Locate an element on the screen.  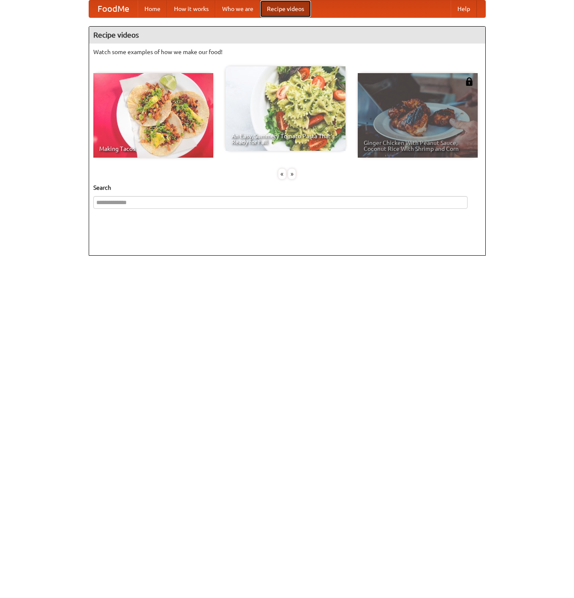
a: An Easy, Summery Tomato Pasta That's Ready for Fall is located at coordinates (286, 109).